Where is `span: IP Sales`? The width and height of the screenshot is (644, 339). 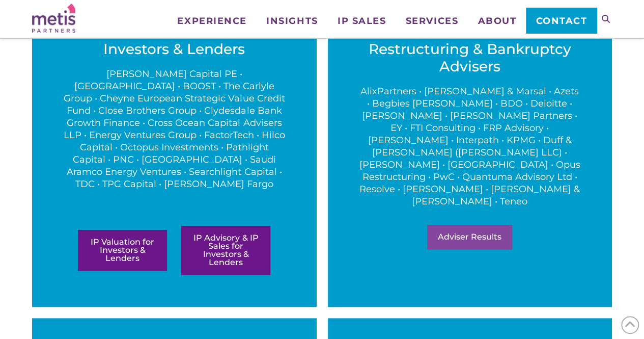
span: IP Sales is located at coordinates (361, 21).